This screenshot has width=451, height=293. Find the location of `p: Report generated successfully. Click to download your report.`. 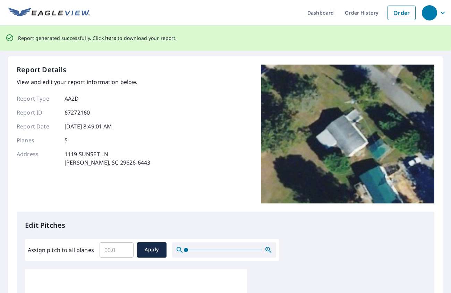

p: Report generated successfully. Click to download your report. is located at coordinates (97, 38).